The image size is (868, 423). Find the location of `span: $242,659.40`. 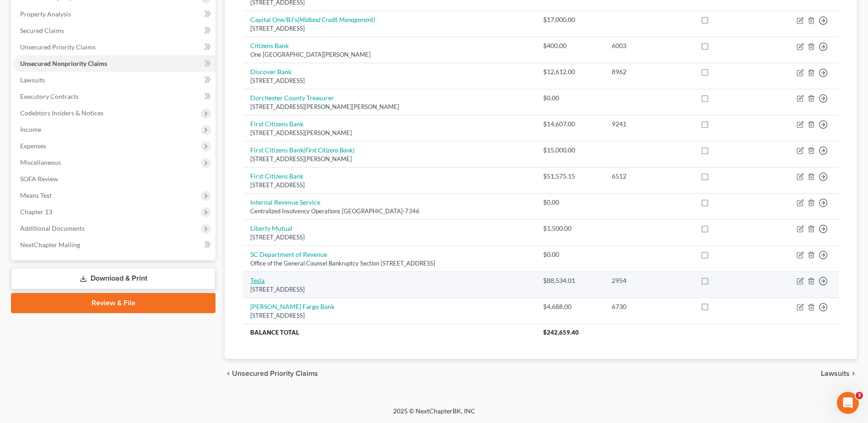

span: $242,659.40 is located at coordinates (561, 332).